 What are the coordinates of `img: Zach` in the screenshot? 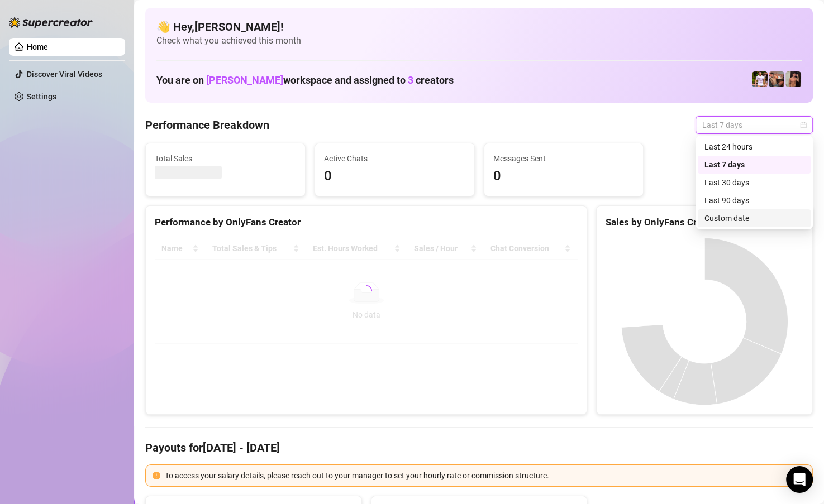 It's located at (793, 80).